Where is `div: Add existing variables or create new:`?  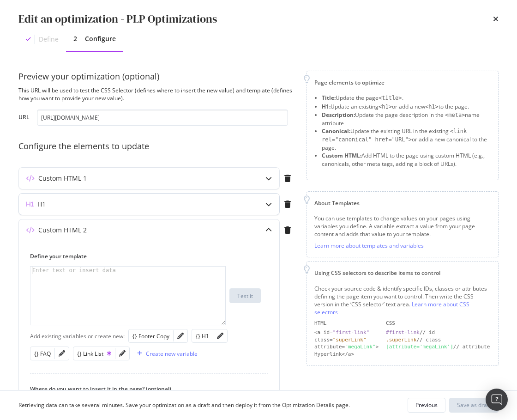 div: Add existing variables or create new: is located at coordinates (77, 335).